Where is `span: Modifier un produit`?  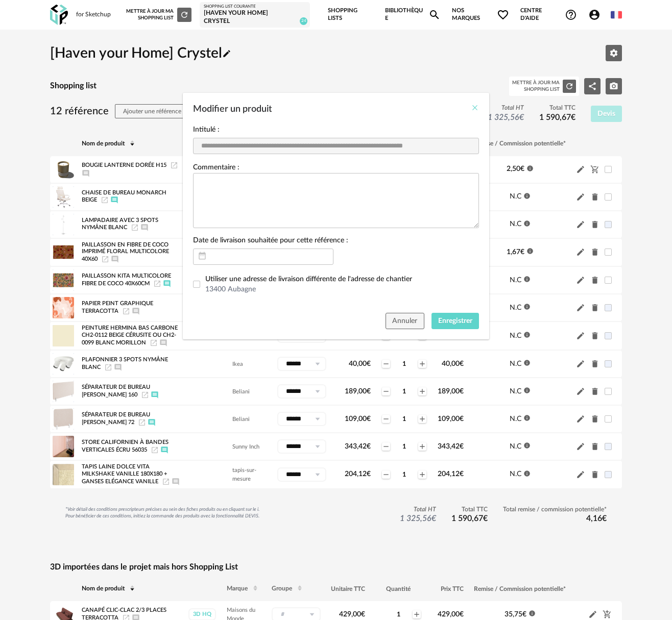 span: Modifier un produit is located at coordinates (232, 109).